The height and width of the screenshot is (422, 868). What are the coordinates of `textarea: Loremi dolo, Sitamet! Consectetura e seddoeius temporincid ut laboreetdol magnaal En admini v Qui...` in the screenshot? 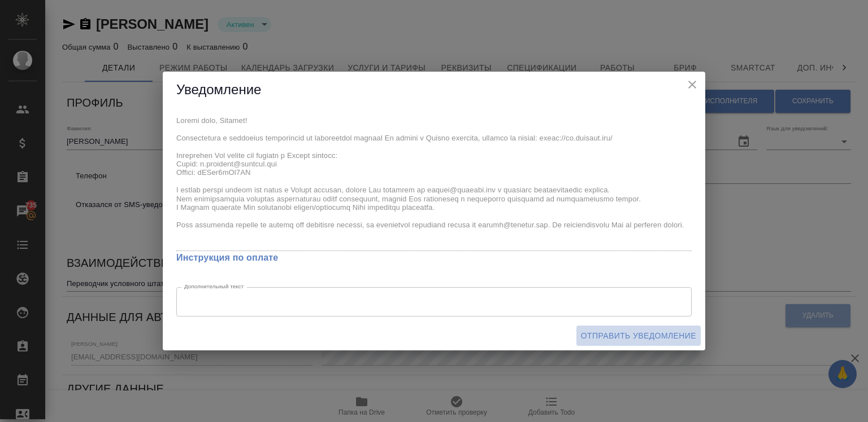 It's located at (434, 182).